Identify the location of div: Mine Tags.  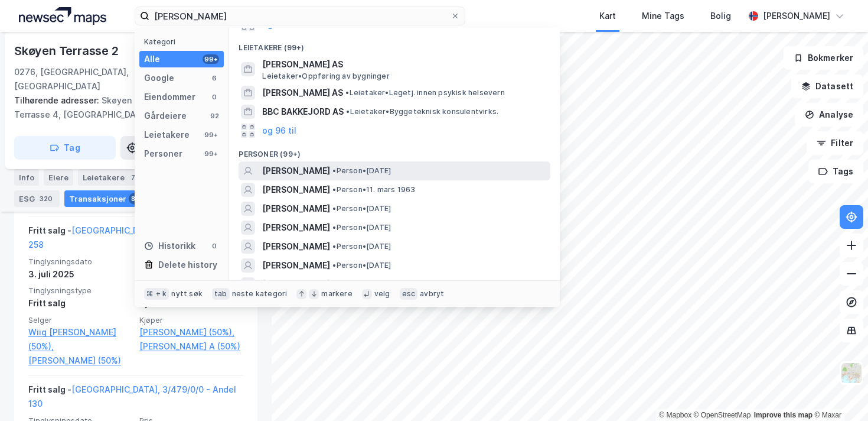
(663, 16).